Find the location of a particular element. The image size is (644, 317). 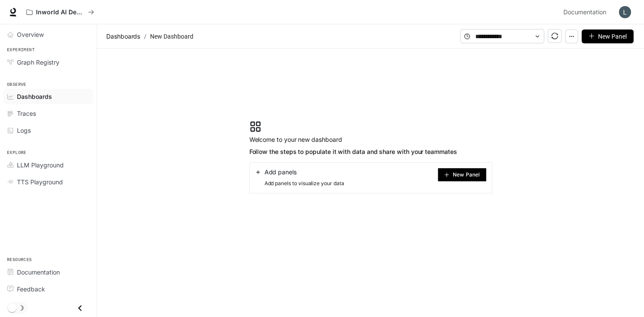

span: Graph Registry is located at coordinates (38, 62).